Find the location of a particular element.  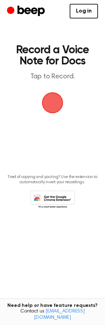

p: Tired of copying and pasting? Use the extension to automatically insert your recordings. is located at coordinates (52, 180).